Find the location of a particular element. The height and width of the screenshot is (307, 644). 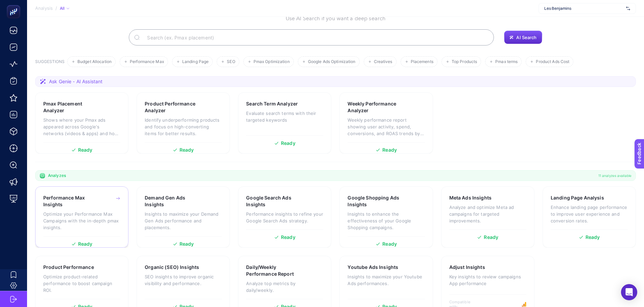

span: Pmax Optimization is located at coordinates (271, 62).